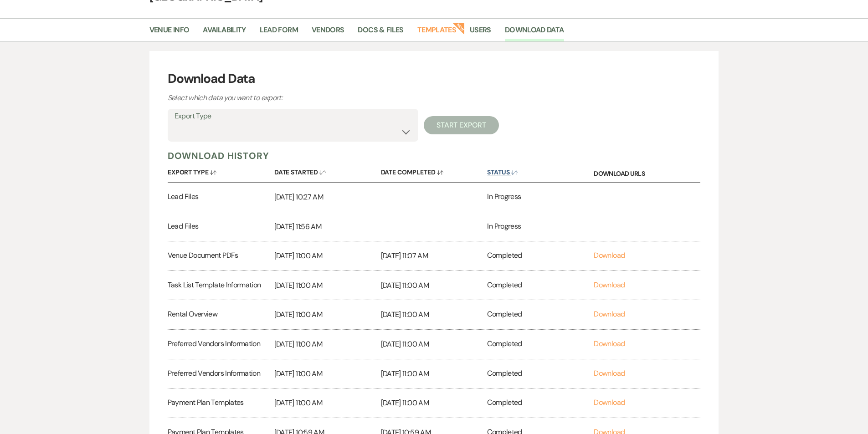 This screenshot has height=434, width=868. Describe the element at coordinates (279, 33) in the screenshot. I see `a: Lead Form` at that location.